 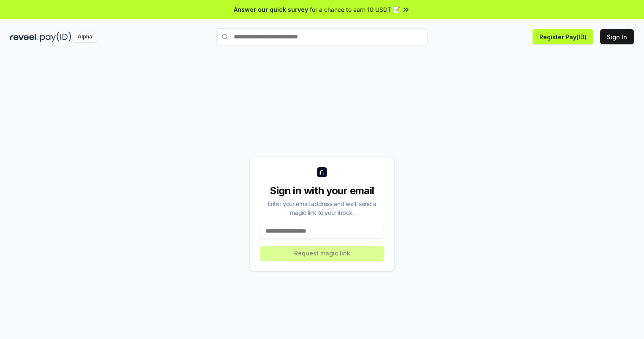 What do you see at coordinates (85, 37) in the screenshot?
I see `div: Alpha` at bounding box center [85, 37].